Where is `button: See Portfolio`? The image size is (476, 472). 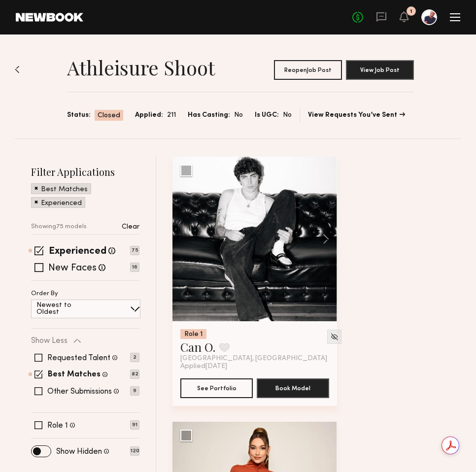
button: See Portfolio is located at coordinates (216, 388).